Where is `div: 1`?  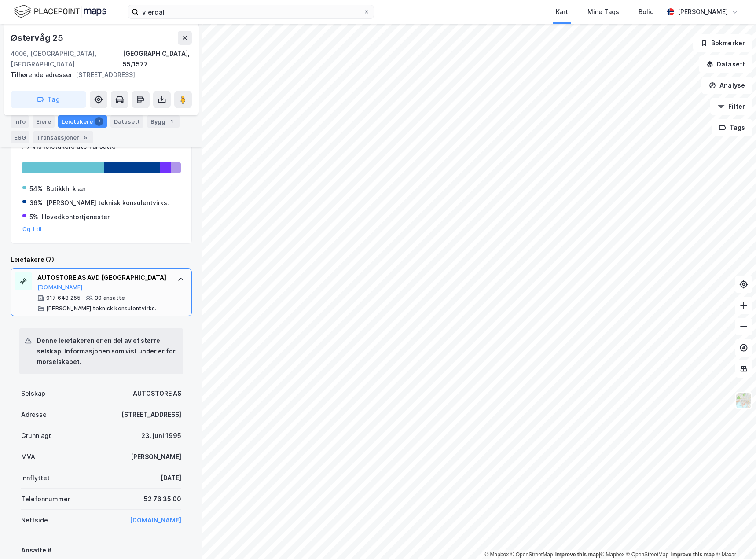 div: 1 is located at coordinates (172, 121).